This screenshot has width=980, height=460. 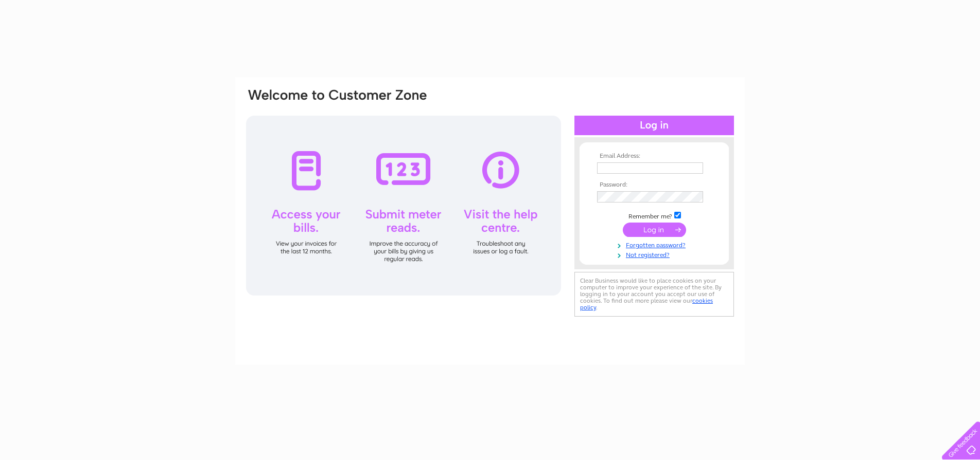 What do you see at coordinates (655, 230) in the screenshot?
I see `input: Submit` at bounding box center [655, 230].